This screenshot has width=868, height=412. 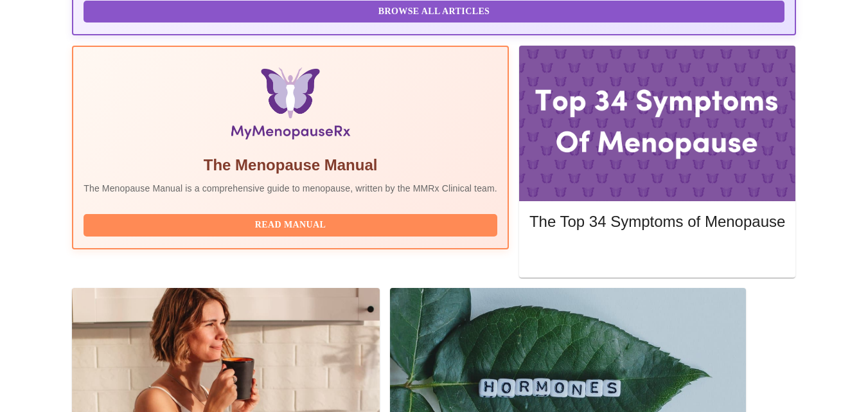 I want to click on img: Menopause Manual, so click(x=290, y=106).